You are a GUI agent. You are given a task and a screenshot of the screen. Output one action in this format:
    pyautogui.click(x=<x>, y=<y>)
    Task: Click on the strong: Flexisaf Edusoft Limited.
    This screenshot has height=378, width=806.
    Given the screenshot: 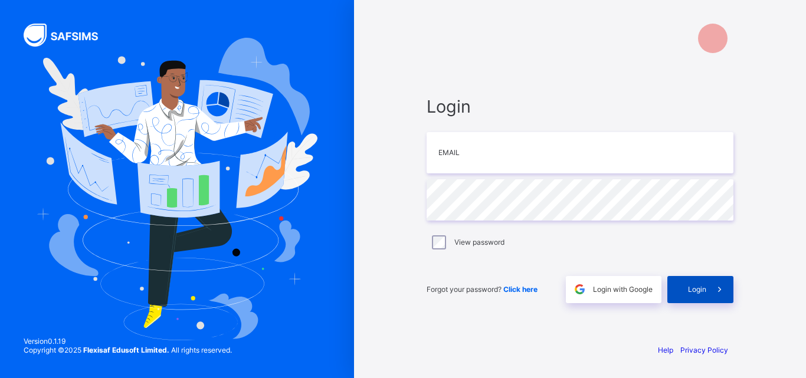 What is the action you would take?
    pyautogui.click(x=126, y=350)
    